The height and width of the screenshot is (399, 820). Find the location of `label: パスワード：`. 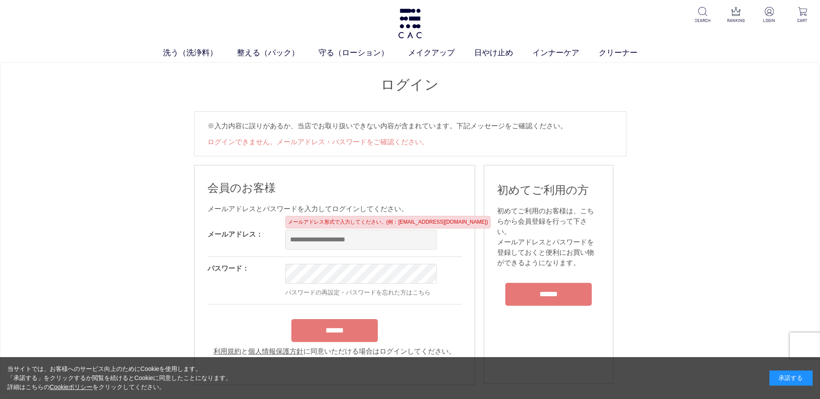

label: パスワード： is located at coordinates (228, 268).